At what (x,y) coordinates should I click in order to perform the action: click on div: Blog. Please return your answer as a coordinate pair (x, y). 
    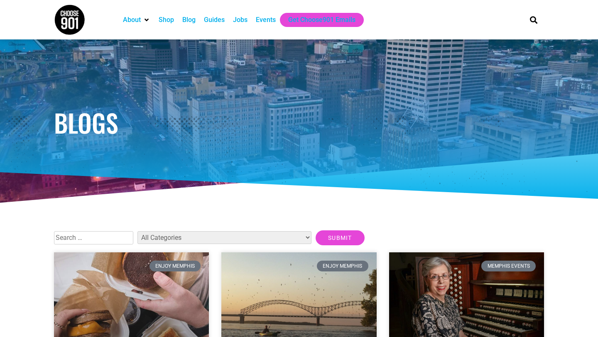
    Looking at the image, I should click on (189, 20).